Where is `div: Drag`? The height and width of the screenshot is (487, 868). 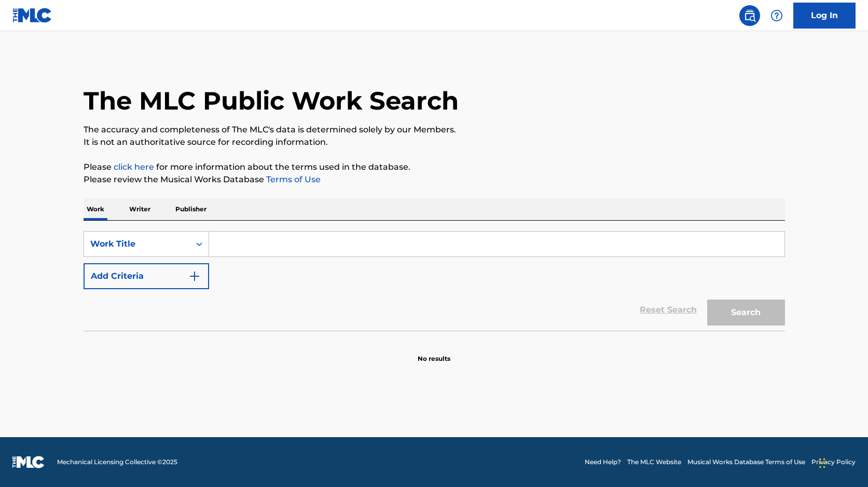
div: Drag is located at coordinates (822, 463).